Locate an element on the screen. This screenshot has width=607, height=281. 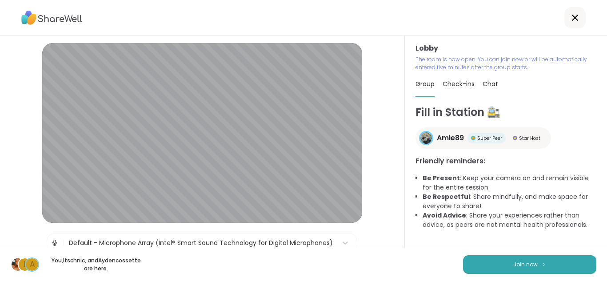
h3: Lobby is located at coordinates (506, 48).